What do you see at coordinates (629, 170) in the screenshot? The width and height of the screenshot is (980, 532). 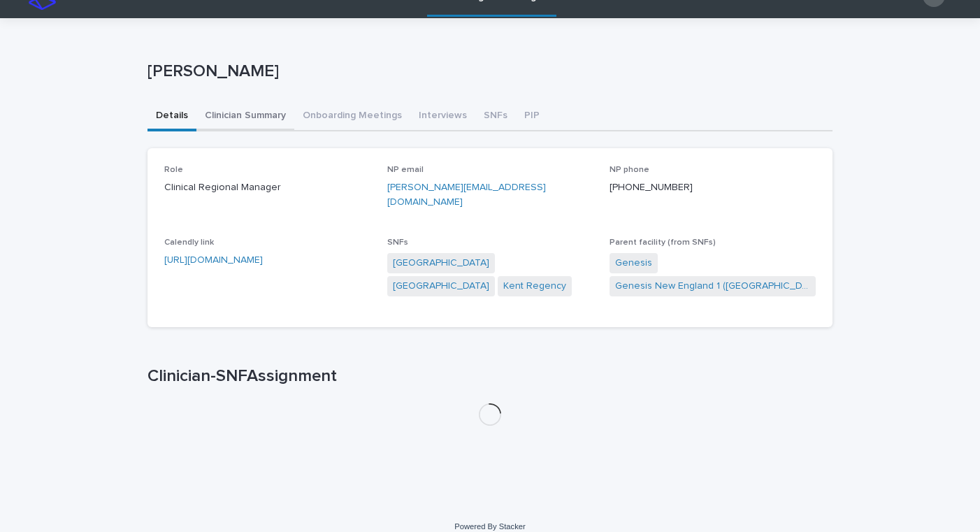 I see `span: NP phone` at bounding box center [629, 170].